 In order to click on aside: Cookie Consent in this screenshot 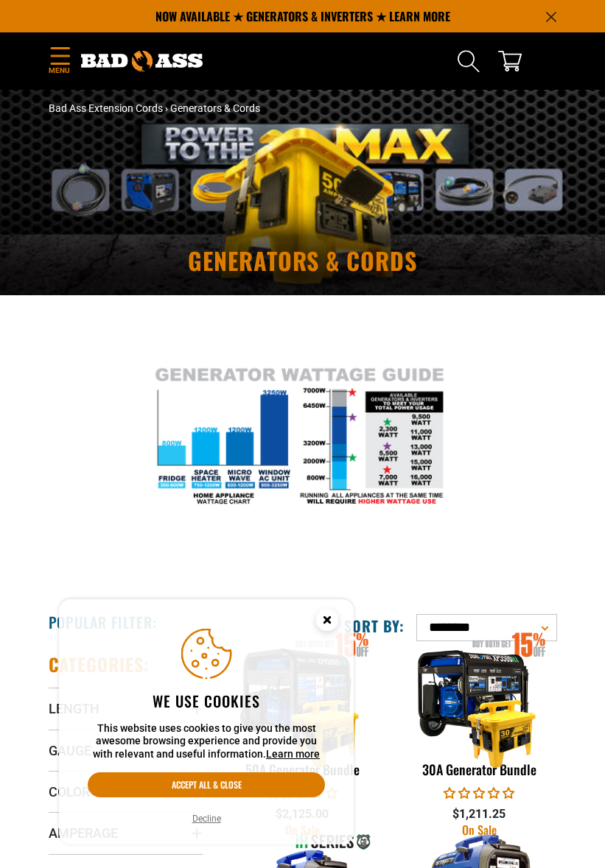, I will do `click(207, 722)`.